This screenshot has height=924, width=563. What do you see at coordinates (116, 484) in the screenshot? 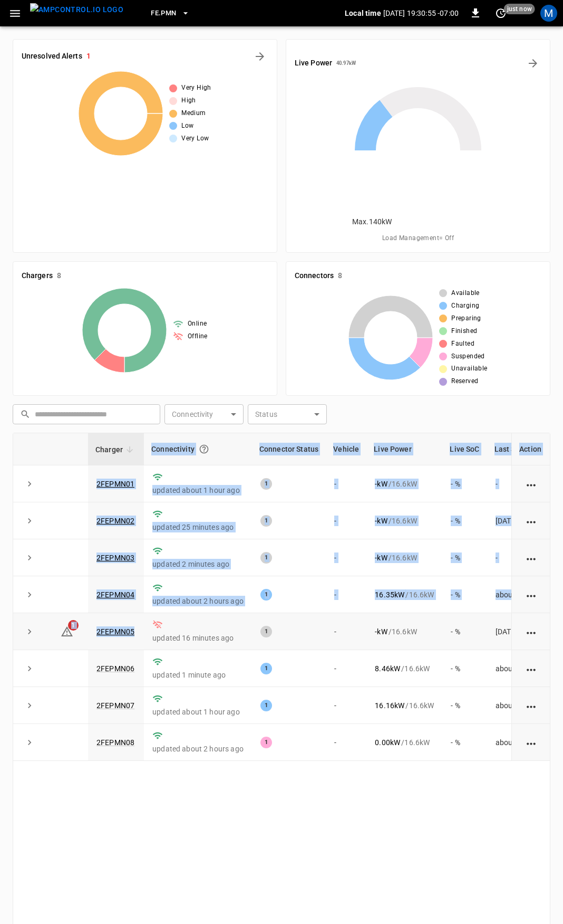
I see `a: 2FEPMN01` at bounding box center [116, 484].